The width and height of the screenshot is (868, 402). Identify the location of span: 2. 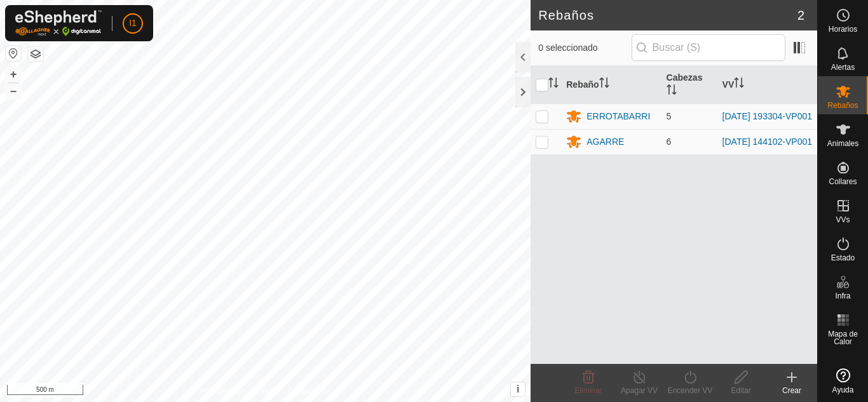
(801, 15).